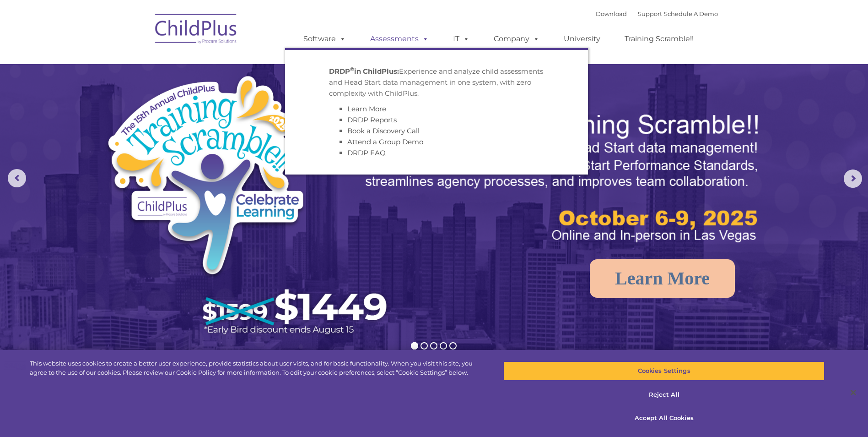 Image resolution: width=868 pixels, height=437 pixels. What do you see at coordinates (141, 64) in the screenshot?
I see `span: Last name` at bounding box center [141, 64].